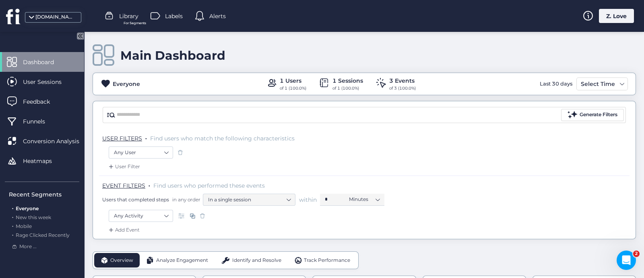  What do you see at coordinates (134, 226) in the screenshot?
I see `span: Help` at bounding box center [134, 226].